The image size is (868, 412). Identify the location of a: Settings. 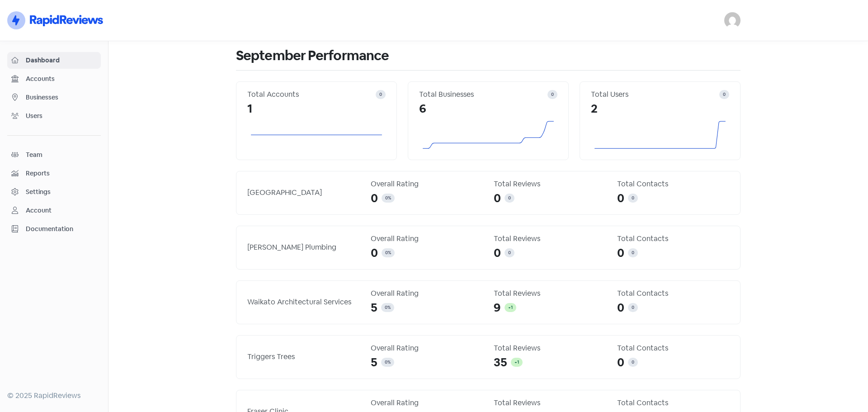
(54, 192).